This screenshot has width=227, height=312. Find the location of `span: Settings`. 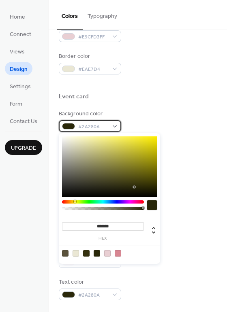

span: Settings is located at coordinates (20, 87).